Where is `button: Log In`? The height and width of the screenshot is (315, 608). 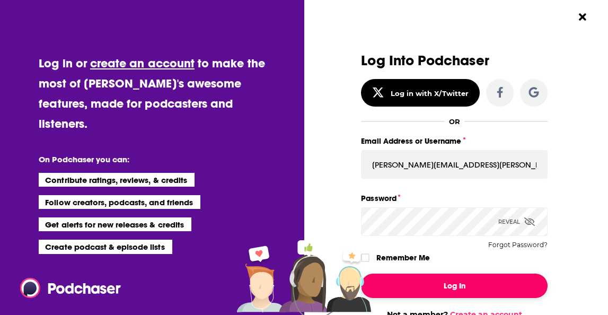 button: Log In is located at coordinates (455, 286).